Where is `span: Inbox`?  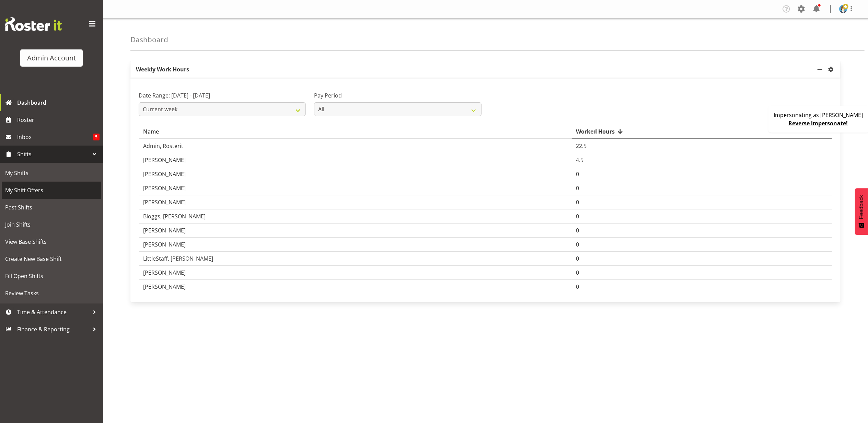
span: Inbox is located at coordinates (55, 137).